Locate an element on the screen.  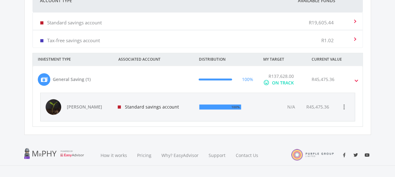
div: DISTRIBUTION is located at coordinates (226, 59).